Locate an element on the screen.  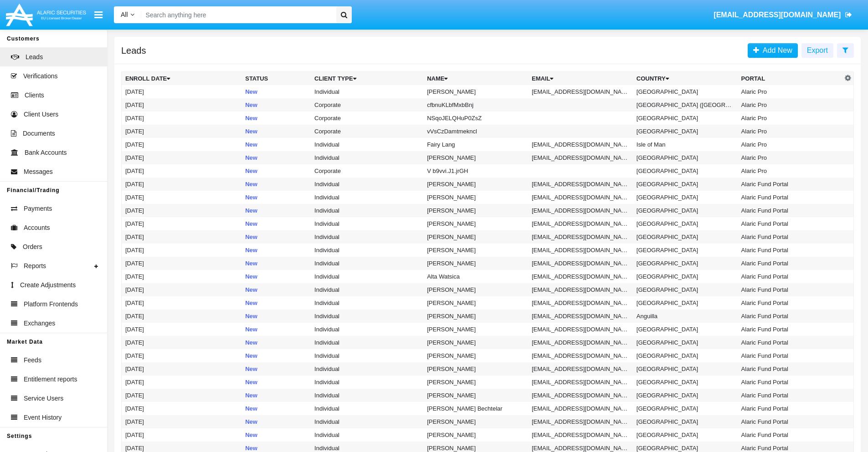
span: Clients is located at coordinates (34, 95).